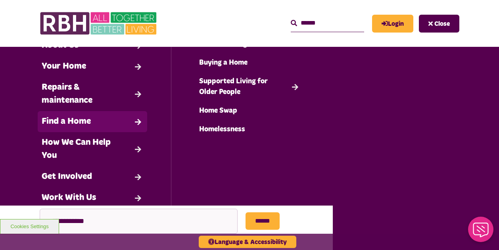  What do you see at coordinates (92, 121) in the screenshot?
I see `a: Find a Home` at bounding box center [92, 121].